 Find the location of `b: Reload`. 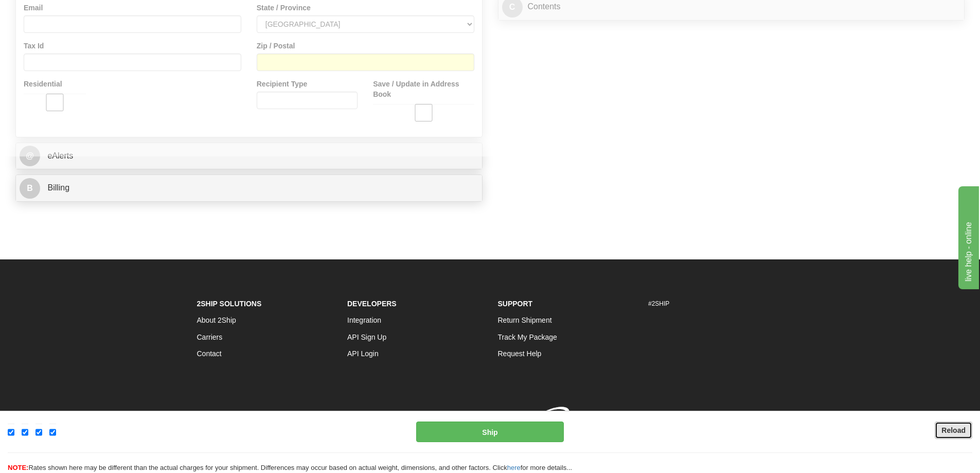

b: Reload is located at coordinates (953, 430).